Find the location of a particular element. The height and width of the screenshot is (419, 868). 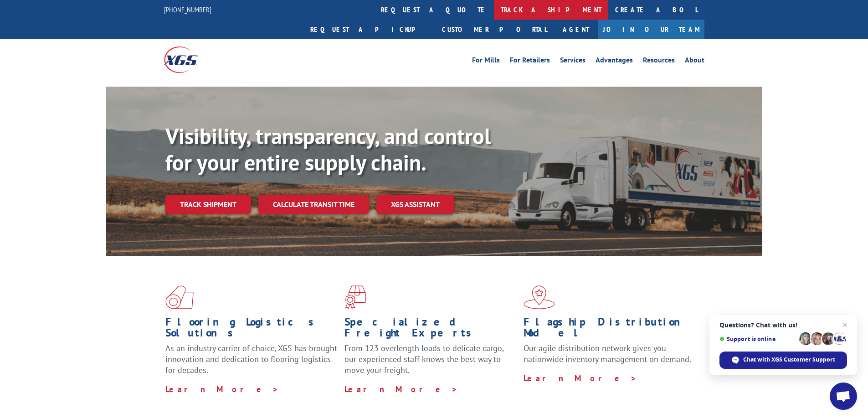

div: Open chat is located at coordinates (843, 396).